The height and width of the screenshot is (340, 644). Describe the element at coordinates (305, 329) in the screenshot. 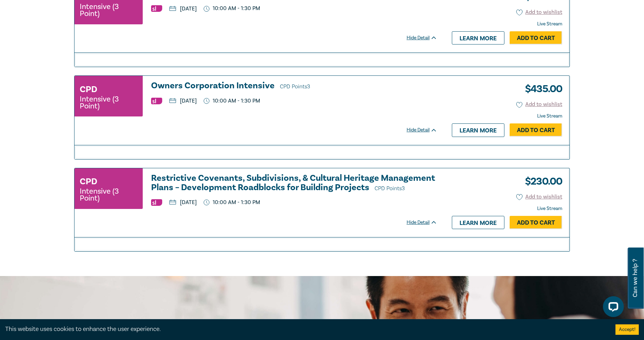

I see `div: This website uses cookies to enhance the user experience.` at that location.